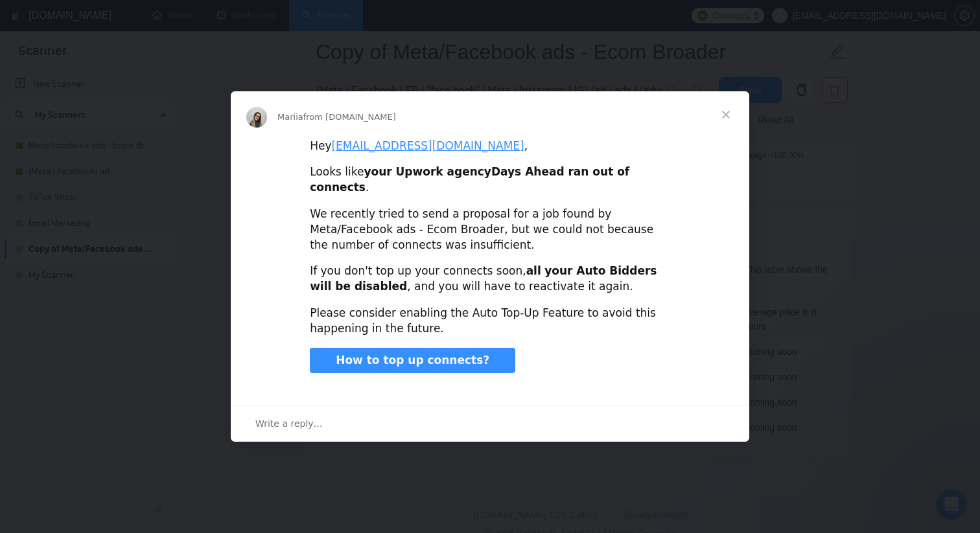 This screenshot has width=980, height=533. I want to click on span: Close, so click(726, 114).